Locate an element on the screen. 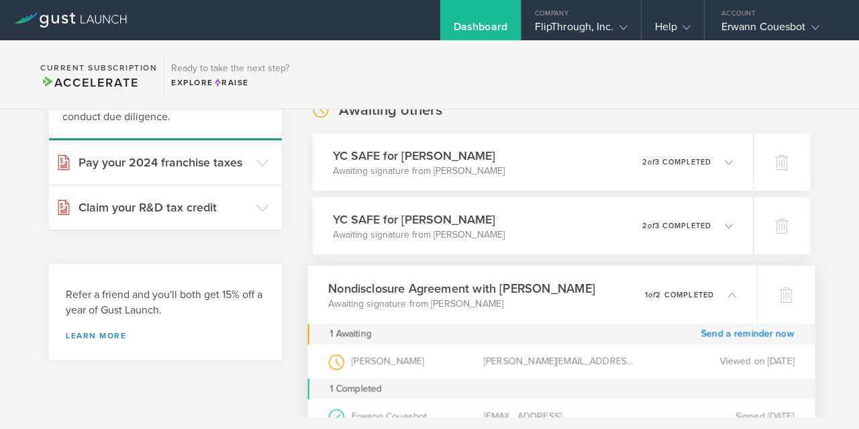 This screenshot has height=429, width=859. div: Erwann Couesbot is located at coordinates (778, 30).